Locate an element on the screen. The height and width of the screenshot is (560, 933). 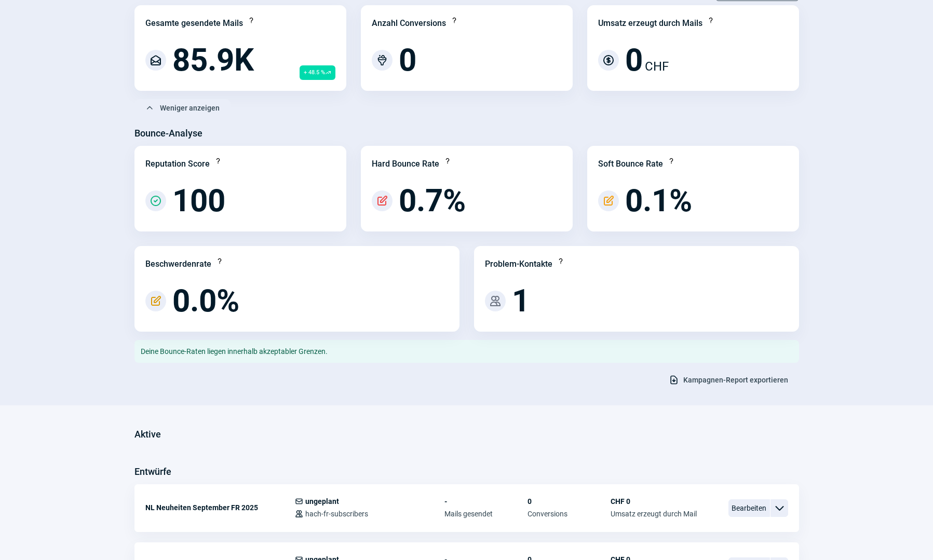
span: Mails gesendet is located at coordinates (486, 514).